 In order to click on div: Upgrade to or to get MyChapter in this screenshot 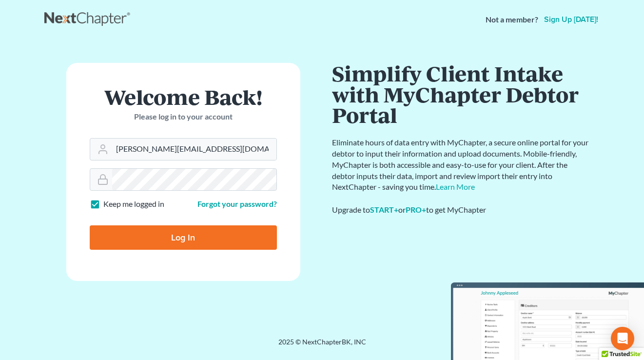, I will do `click(461, 210)`.